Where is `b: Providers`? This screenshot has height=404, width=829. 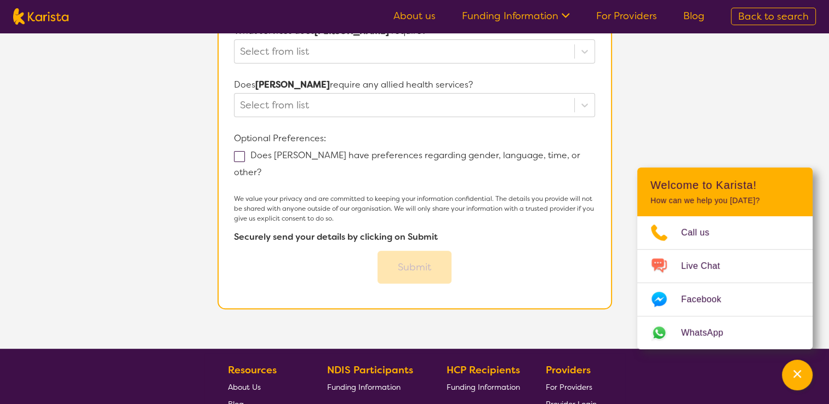 b: Providers is located at coordinates (568, 370).